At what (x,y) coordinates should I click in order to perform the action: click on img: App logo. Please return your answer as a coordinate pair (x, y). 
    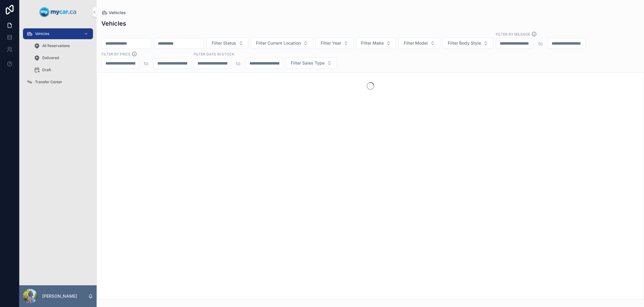
    Looking at the image, I should click on (58, 12).